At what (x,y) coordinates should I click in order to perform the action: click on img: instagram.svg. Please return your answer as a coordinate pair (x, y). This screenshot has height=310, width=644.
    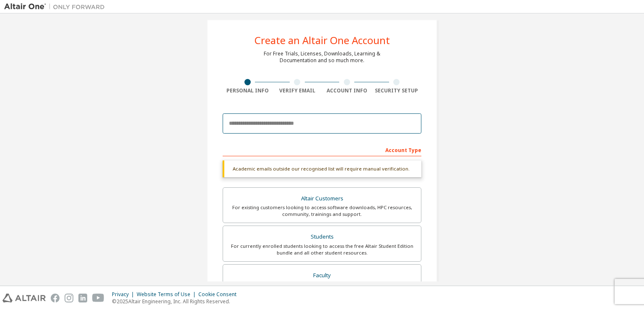
    Looking at the image, I should click on (69, 298).